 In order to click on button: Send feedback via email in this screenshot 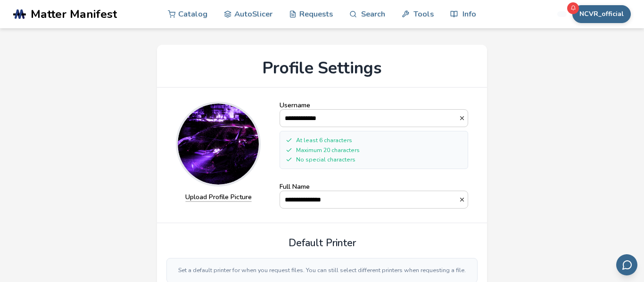, I will do `click(627, 265)`.